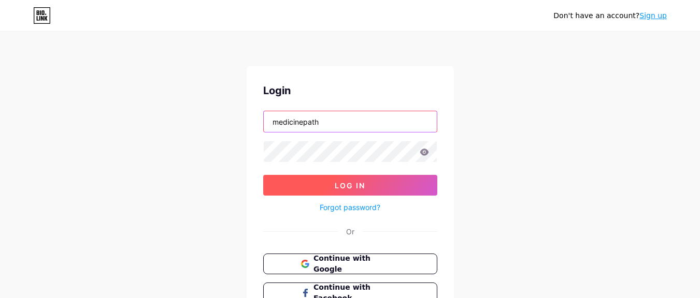  Describe the element at coordinates (350, 232) in the screenshot. I see `div: Or` at that location.